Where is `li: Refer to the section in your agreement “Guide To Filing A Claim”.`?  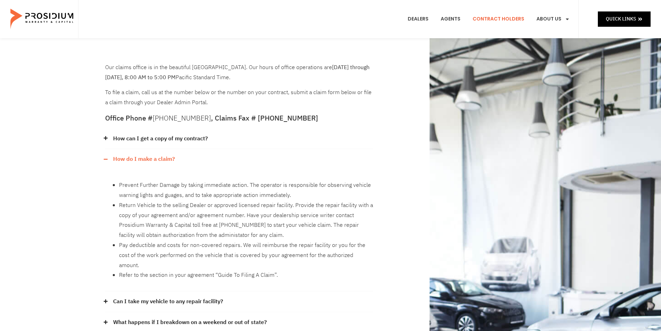 li: Refer to the section in your agreement “Guide To Filing A Claim”. is located at coordinates (246, 275).